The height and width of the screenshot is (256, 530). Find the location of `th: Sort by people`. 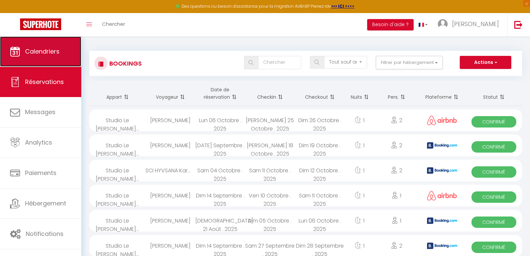

th: Sort by people is located at coordinates (396, 93).